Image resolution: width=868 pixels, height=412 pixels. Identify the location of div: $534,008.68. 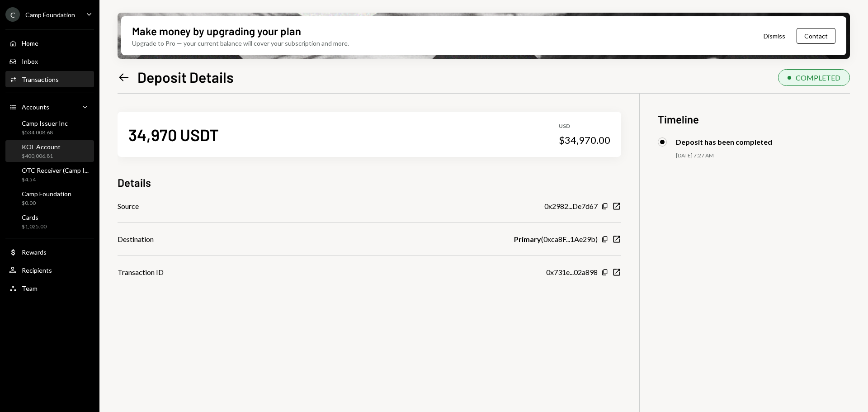
(44, 133).